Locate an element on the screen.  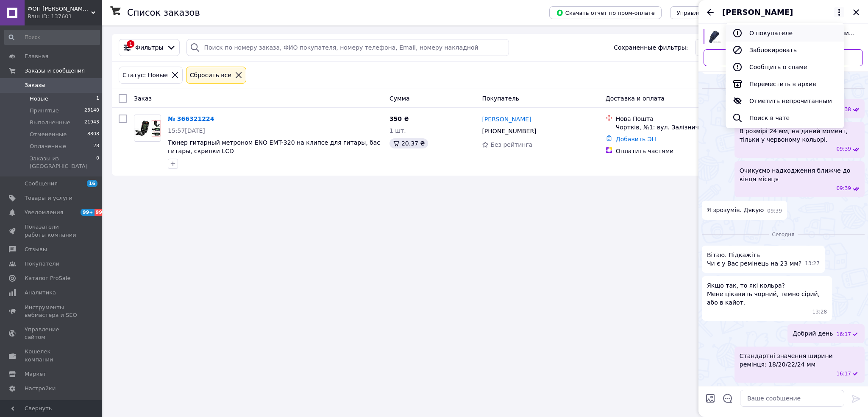
button: О покупателе is located at coordinates (785, 33).